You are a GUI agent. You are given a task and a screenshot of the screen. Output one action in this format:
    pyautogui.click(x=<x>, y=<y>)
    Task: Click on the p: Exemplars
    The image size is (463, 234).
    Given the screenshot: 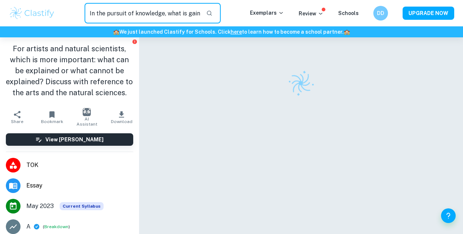 What is the action you would take?
    pyautogui.click(x=267, y=13)
    